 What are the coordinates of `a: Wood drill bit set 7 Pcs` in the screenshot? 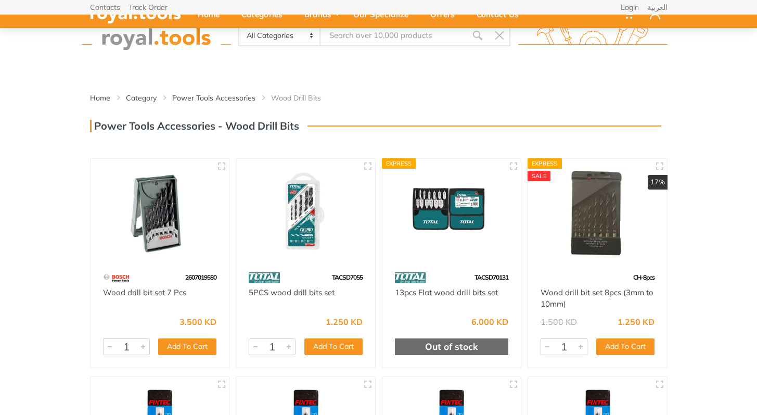 It's located at (145, 292).